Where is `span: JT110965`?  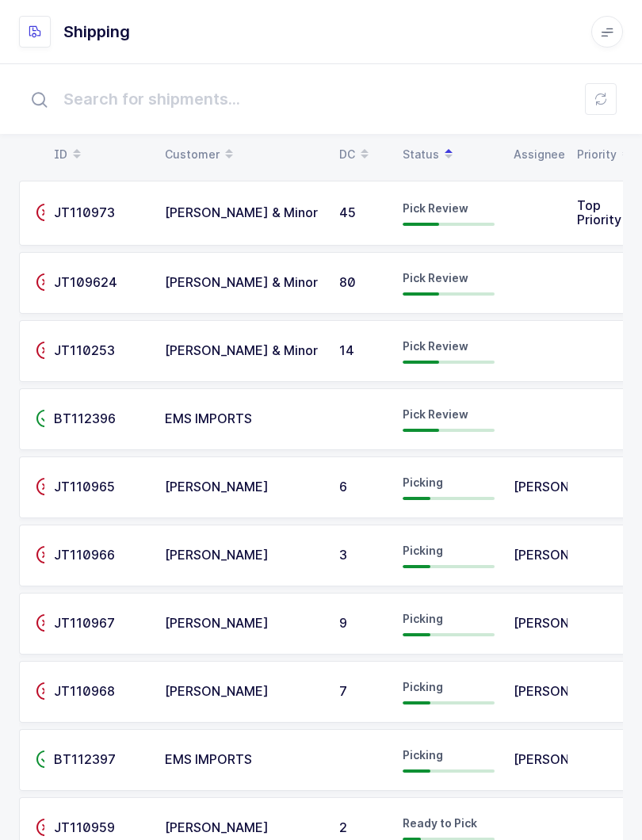
span: JT110965 is located at coordinates (84, 486).